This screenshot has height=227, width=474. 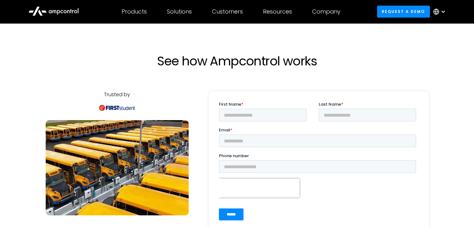 What do you see at coordinates (237, 61) in the screenshot?
I see `h1: See how Ampcontrol works` at bounding box center [237, 61].